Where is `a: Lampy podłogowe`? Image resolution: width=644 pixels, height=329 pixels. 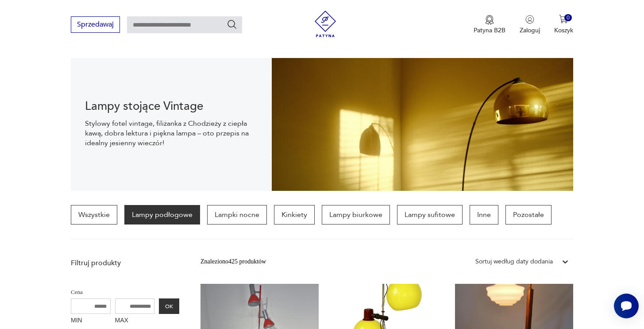
a: Lampy podłogowe is located at coordinates (162, 215).